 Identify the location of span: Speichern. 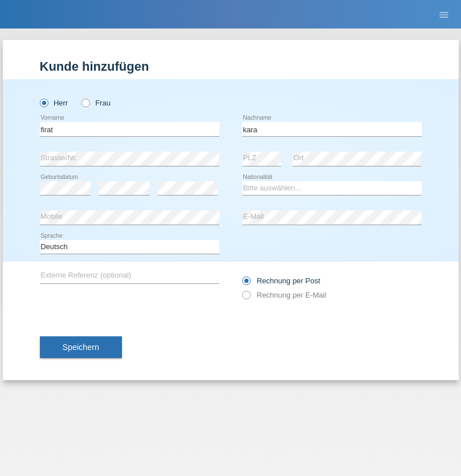
(81, 347).